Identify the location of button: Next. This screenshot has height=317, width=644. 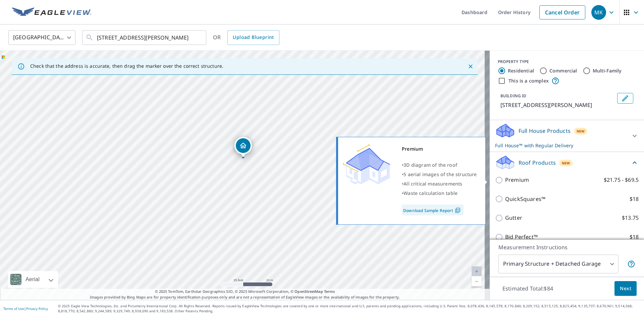
(626, 288).